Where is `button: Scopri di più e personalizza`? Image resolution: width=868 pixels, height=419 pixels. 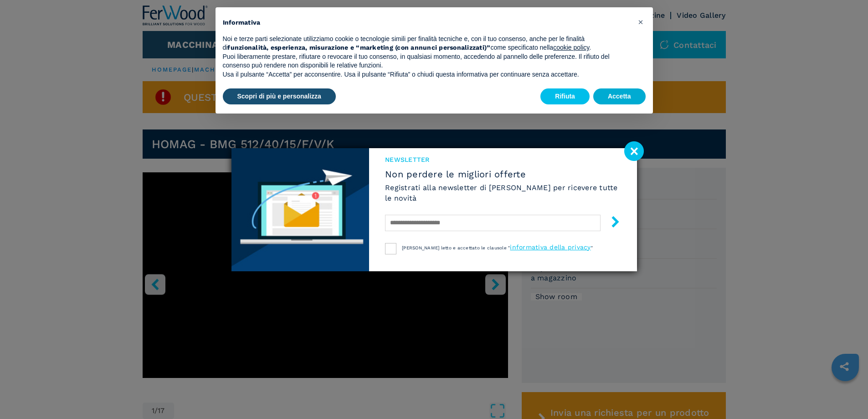
button: Scopri di più e personalizza is located at coordinates (280, 96).